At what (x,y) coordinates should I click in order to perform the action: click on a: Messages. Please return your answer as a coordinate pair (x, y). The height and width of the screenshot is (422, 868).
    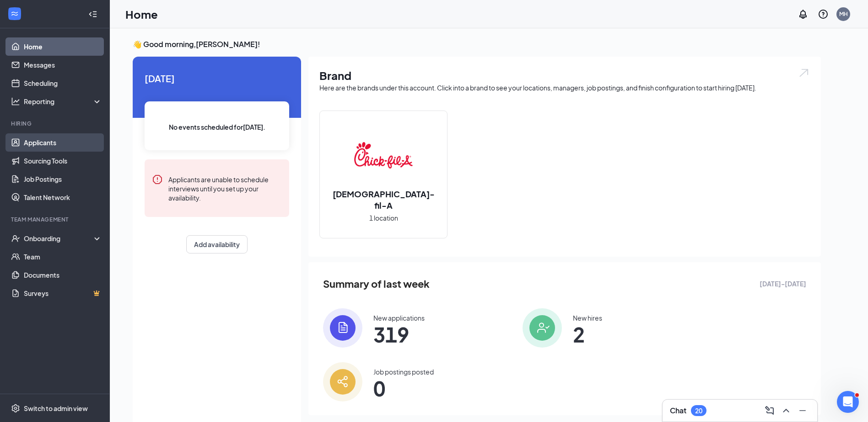
    Looking at the image, I should click on (63, 65).